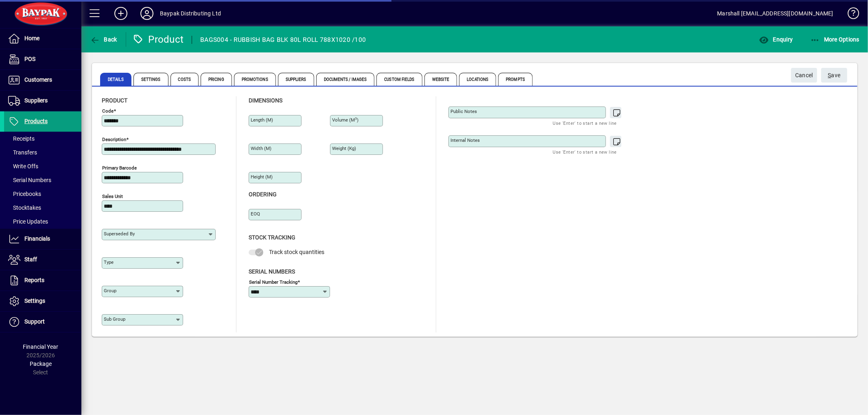 The height and width of the screenshot is (415, 868). I want to click on a: Home, so click(43, 39).